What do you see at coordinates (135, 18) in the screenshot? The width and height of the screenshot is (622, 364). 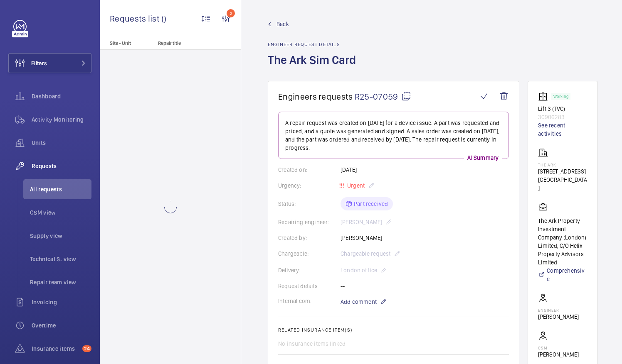 I see `span: Requests list` at bounding box center [135, 18].